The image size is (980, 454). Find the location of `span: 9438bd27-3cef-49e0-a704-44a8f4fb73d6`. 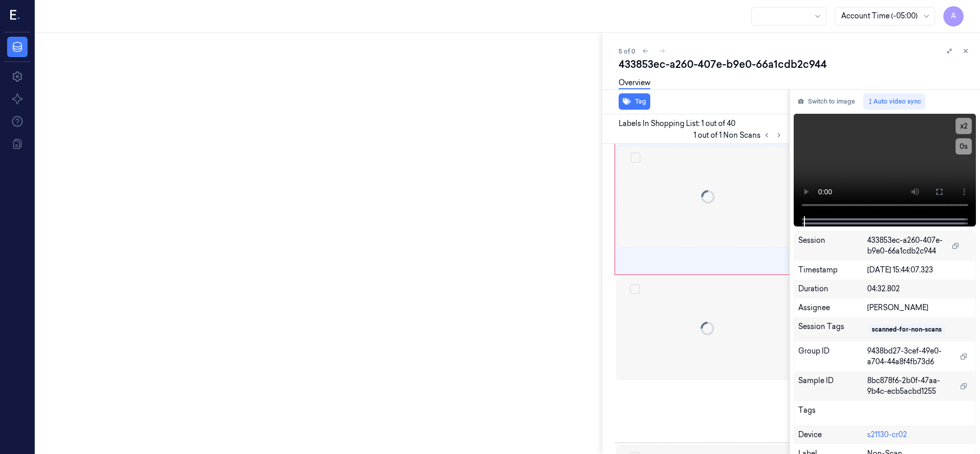

span: 9438bd27-3cef-49e0-a704-44a8f4fb73d6 is located at coordinates (911, 356).